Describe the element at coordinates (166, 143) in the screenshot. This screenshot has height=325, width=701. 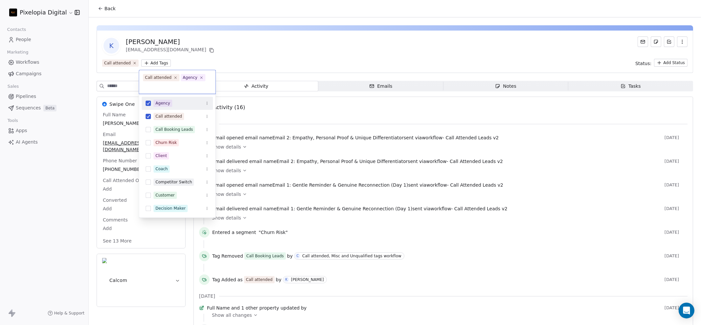
I see `div: Churn Risk` at that location.